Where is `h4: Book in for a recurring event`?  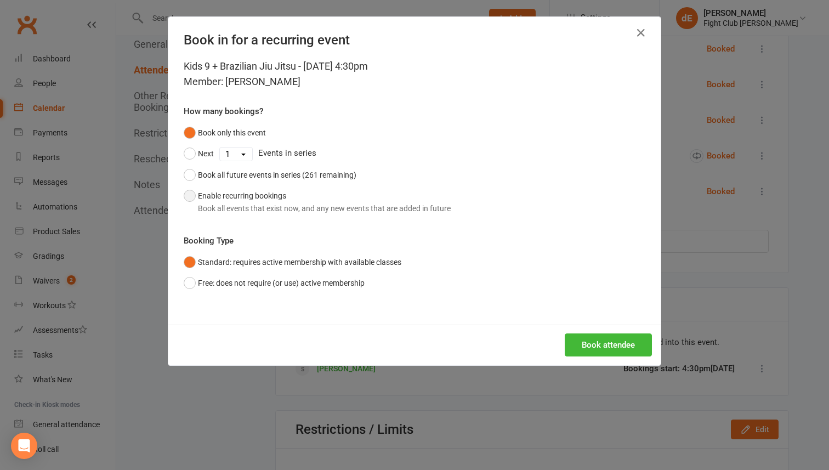 h4: Book in for a recurring event is located at coordinates (414, 40).